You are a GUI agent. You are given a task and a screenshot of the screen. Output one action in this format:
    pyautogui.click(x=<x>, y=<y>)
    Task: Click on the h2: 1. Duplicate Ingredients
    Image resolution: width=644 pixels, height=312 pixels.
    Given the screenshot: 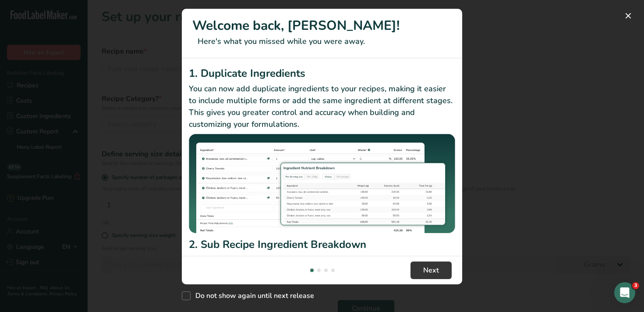 What is the action you would take?
    pyautogui.click(x=322, y=73)
    